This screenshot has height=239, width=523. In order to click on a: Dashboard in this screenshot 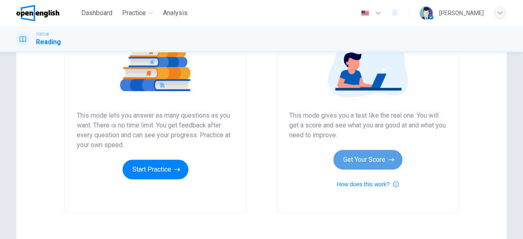, I will do `click(97, 13)`.